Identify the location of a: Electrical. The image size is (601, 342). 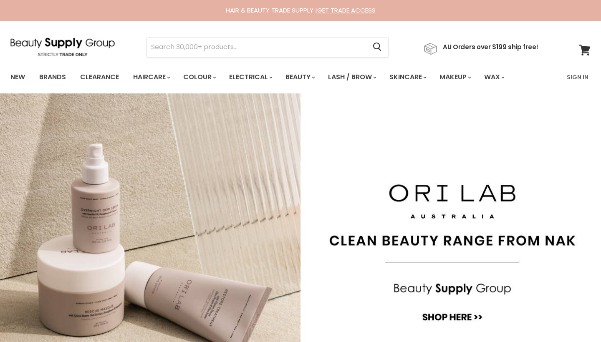
(250, 77).